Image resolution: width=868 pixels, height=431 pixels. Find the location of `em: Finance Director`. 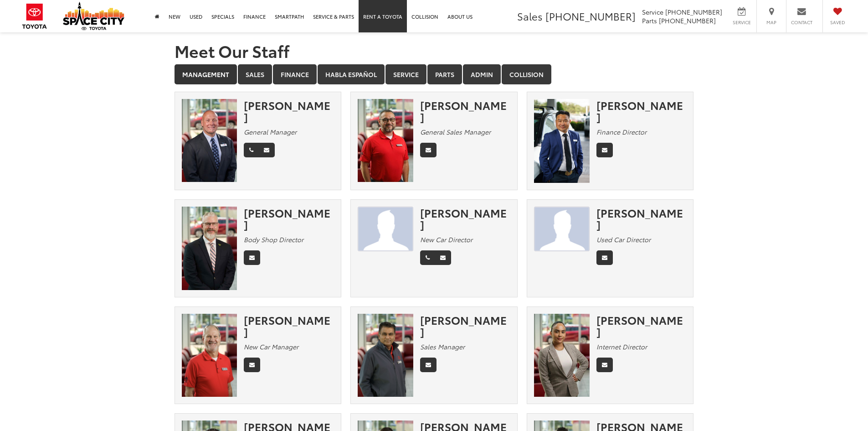

em: Finance Director is located at coordinates (621, 132).